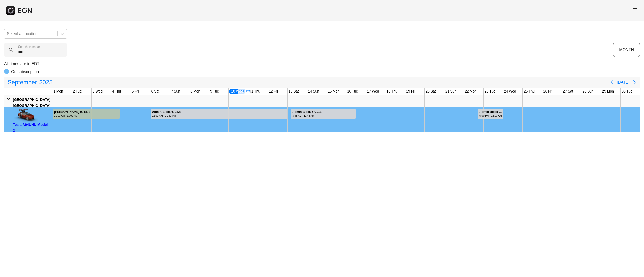 The height and width of the screenshot is (277, 644). Describe the element at coordinates (529, 91) in the screenshot. I see `div: 25 Thu` at that location.